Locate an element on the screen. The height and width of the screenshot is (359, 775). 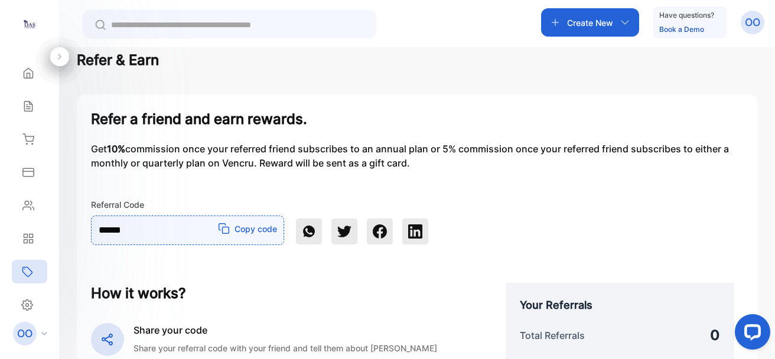
h5: Refer & Earn is located at coordinates (417, 60).